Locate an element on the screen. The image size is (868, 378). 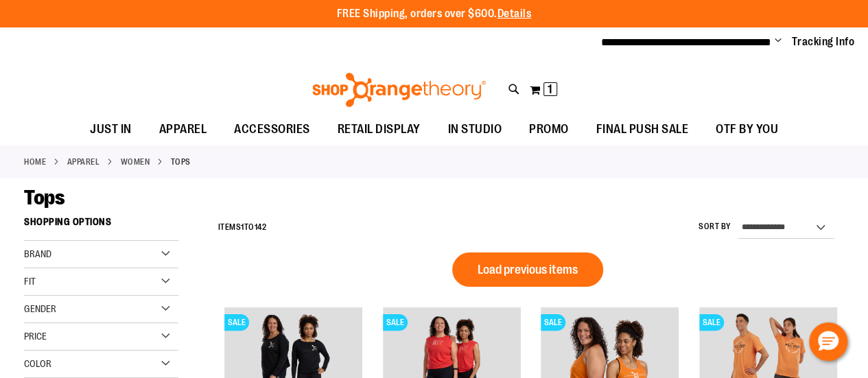
button: Load previous items is located at coordinates (528, 270).